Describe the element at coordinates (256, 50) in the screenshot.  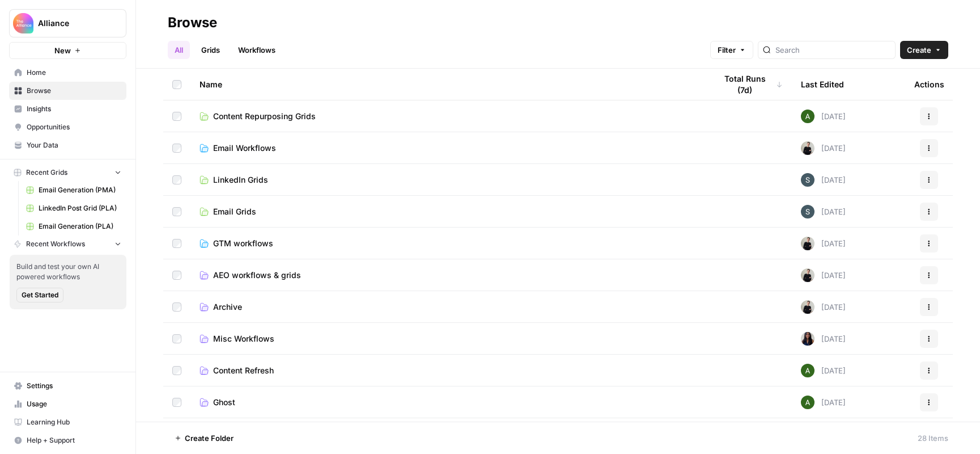
I see `a: Workflows` at that location.